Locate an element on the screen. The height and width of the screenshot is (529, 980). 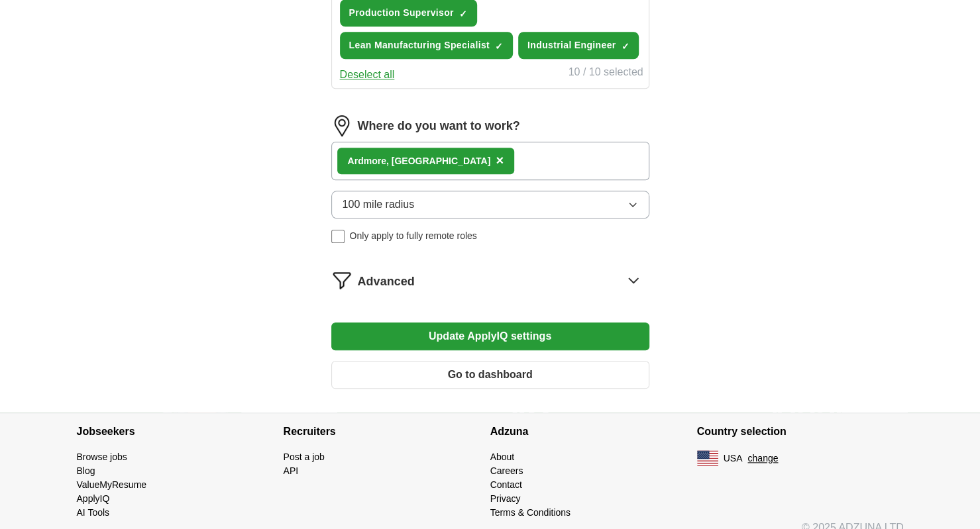
button: Update ApplyIQ settings is located at coordinates (490, 336).